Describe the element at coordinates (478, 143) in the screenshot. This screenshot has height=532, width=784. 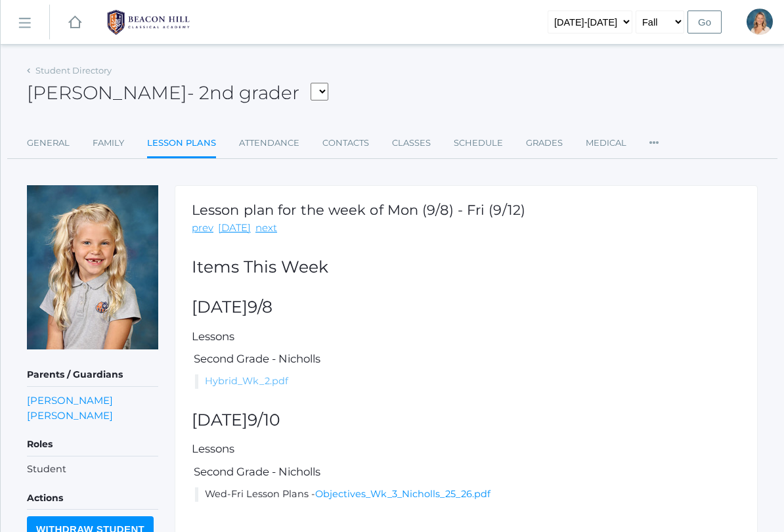
I see `a: Schedule` at that location.